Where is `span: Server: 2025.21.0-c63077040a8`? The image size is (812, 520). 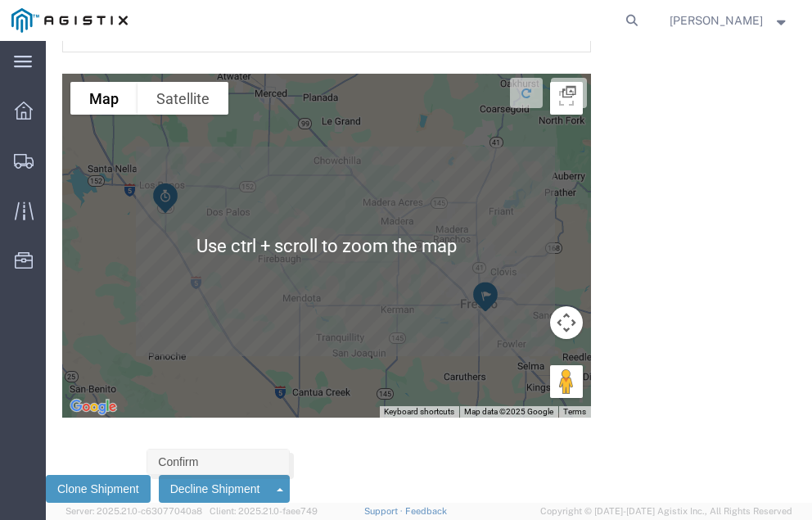 span: Server: 2025.21.0-c63077040a8 is located at coordinates (134, 510).